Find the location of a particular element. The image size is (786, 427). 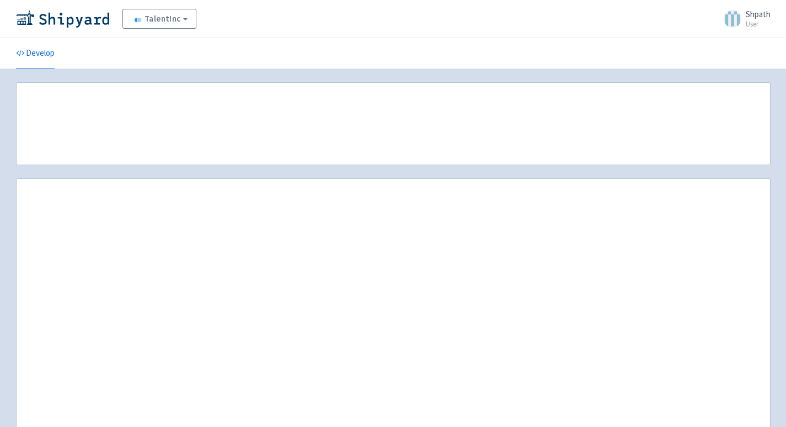

img: Shipyard logo is located at coordinates (62, 19).